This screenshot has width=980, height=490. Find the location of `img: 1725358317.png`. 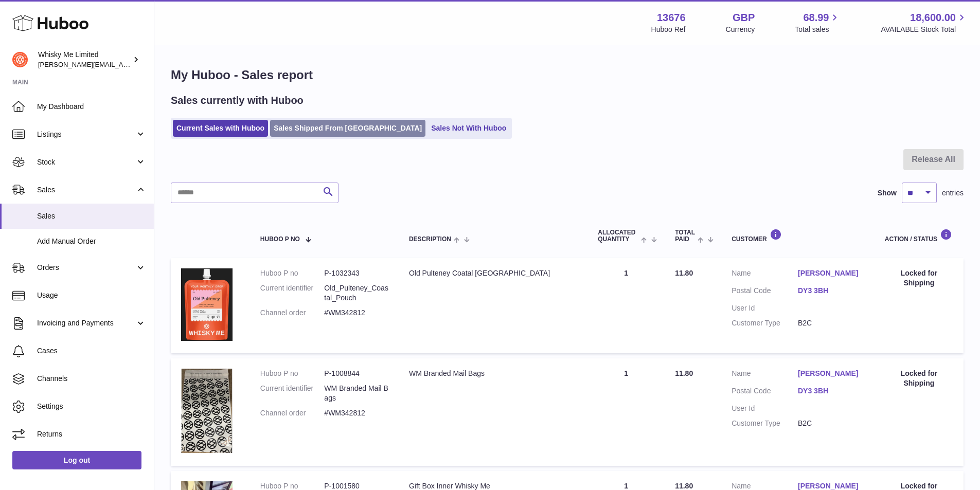

img: 1725358317.png is located at coordinates (207, 411).